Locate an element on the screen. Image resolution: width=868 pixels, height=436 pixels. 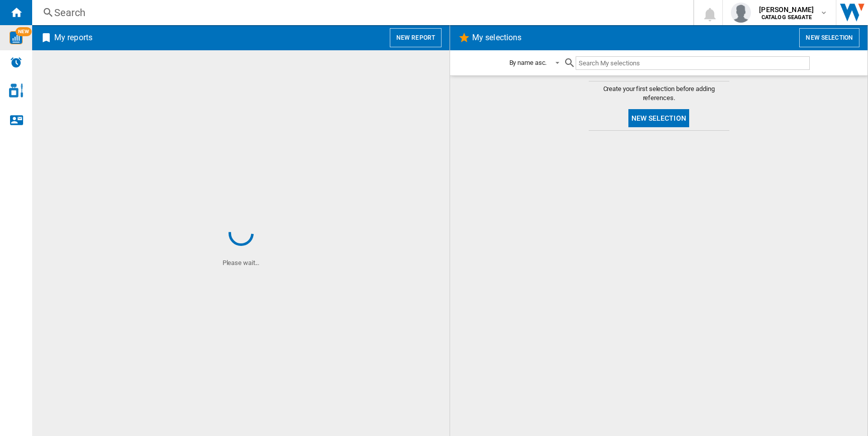
img: alerts-logo.svg is located at coordinates (16, 62).